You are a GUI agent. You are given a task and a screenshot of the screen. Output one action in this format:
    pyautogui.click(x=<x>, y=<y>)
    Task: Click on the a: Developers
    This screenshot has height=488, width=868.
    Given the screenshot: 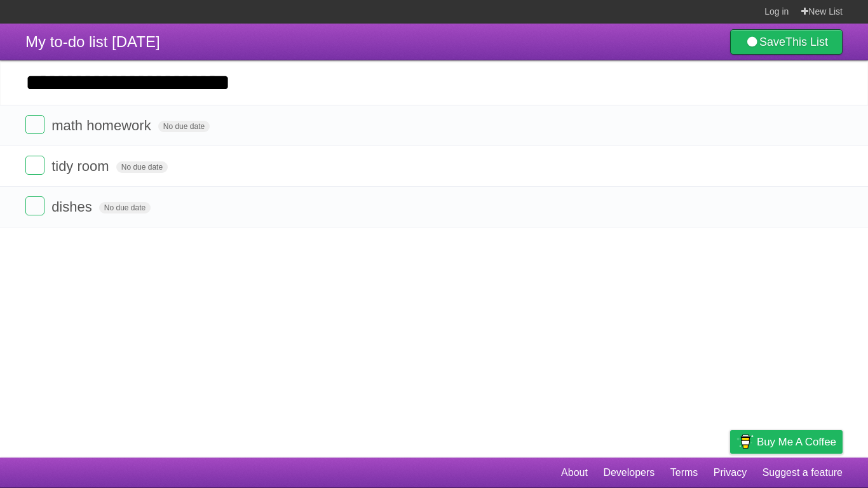 What is the action you would take?
    pyautogui.click(x=628, y=473)
    